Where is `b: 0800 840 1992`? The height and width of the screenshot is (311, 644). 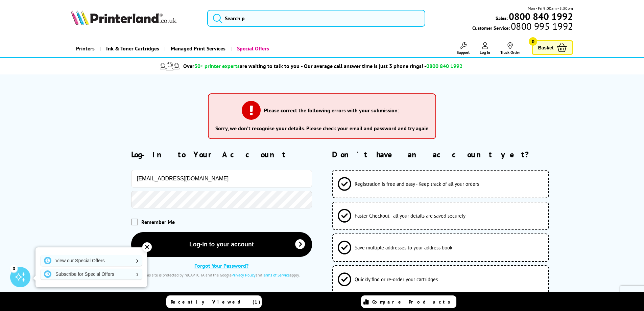
b: 0800 840 1992 is located at coordinates (541, 16).